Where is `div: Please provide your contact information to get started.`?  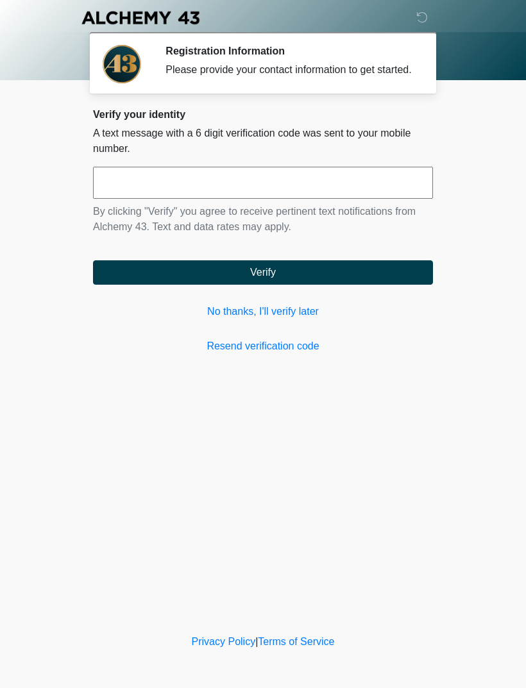 div: Please provide your contact information to get started. is located at coordinates (289, 70).